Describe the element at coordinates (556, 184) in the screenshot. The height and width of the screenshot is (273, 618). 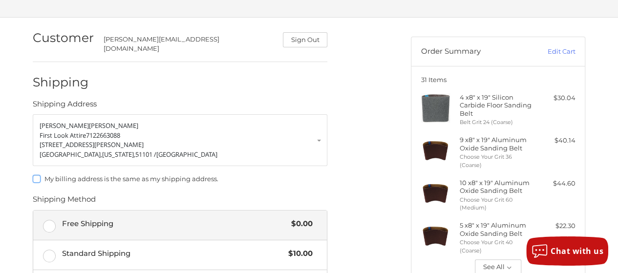
I see `div: $44.60` at that location.